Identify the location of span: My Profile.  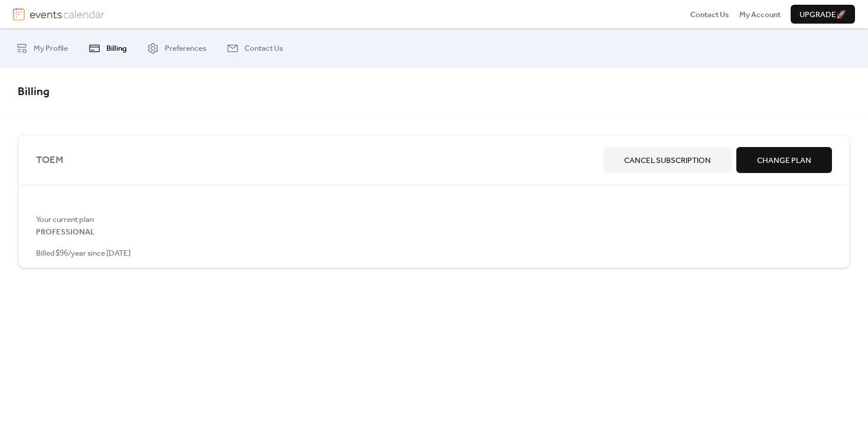
(51, 49).